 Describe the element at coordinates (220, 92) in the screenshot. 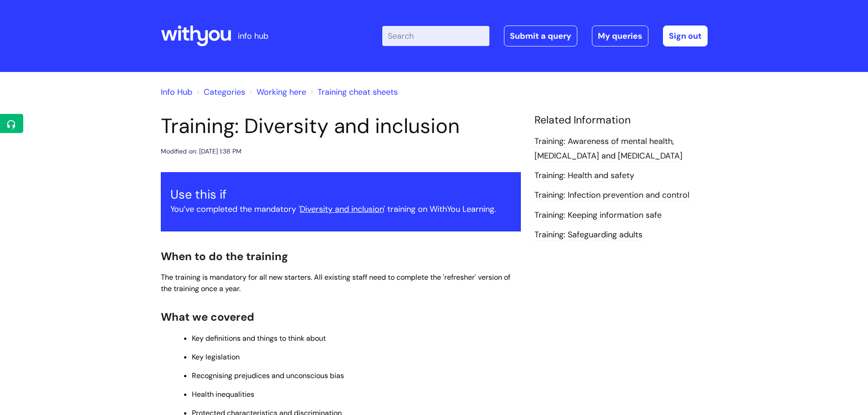

I see `li: Solution home` at that location.